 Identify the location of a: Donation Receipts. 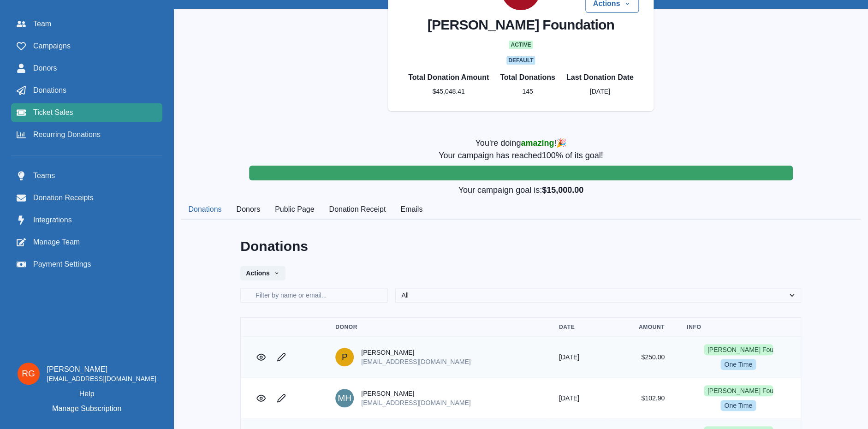
(87, 198).